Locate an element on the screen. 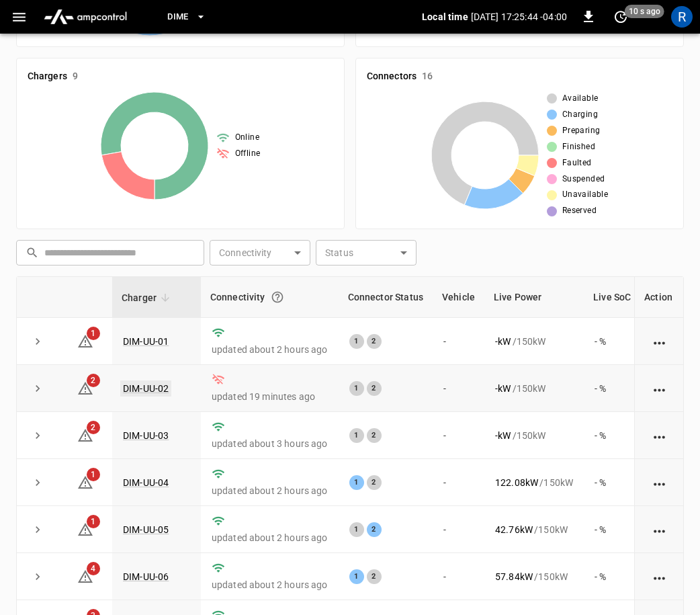  span: Dime is located at coordinates (178, 17).